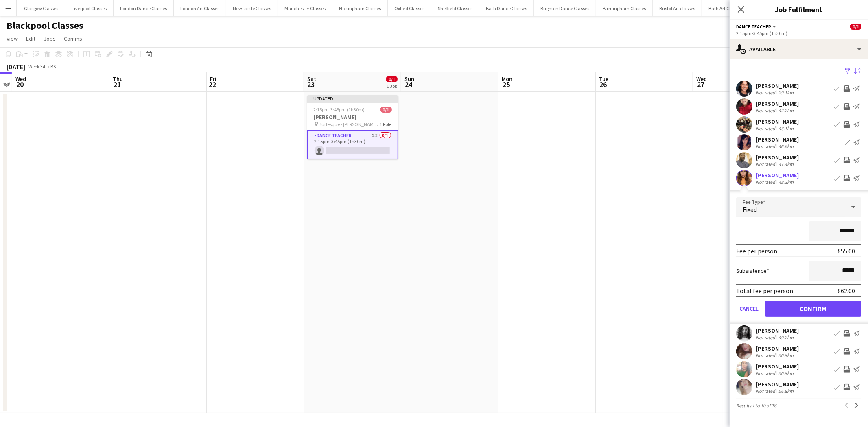 The height and width of the screenshot is (427, 868). What do you see at coordinates (213, 79) in the screenshot?
I see `span: Fri` at bounding box center [213, 79].